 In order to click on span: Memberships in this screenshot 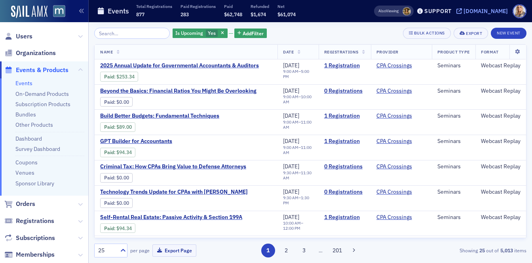, I will do `click(35, 254)`.